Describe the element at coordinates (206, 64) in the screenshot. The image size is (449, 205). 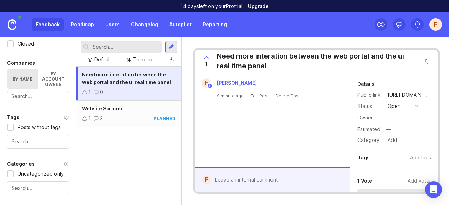
I see `span: 1` at that location.